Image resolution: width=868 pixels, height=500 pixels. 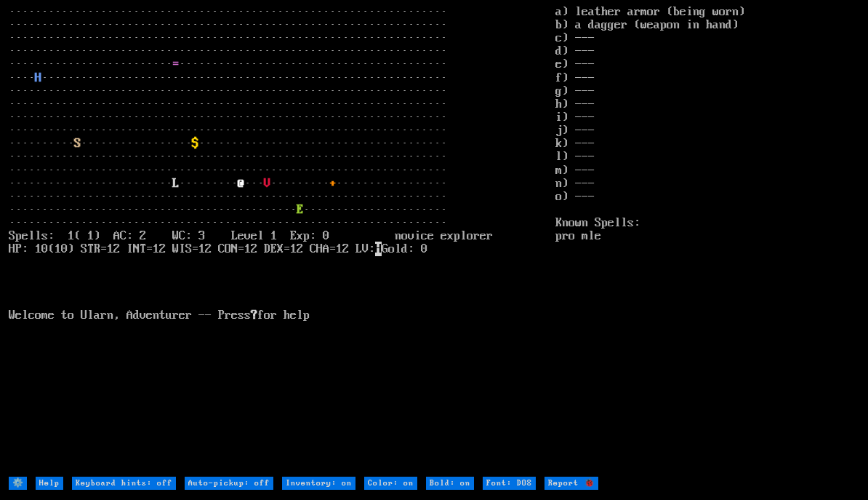 I want to click on input: Help, so click(x=50, y=483).